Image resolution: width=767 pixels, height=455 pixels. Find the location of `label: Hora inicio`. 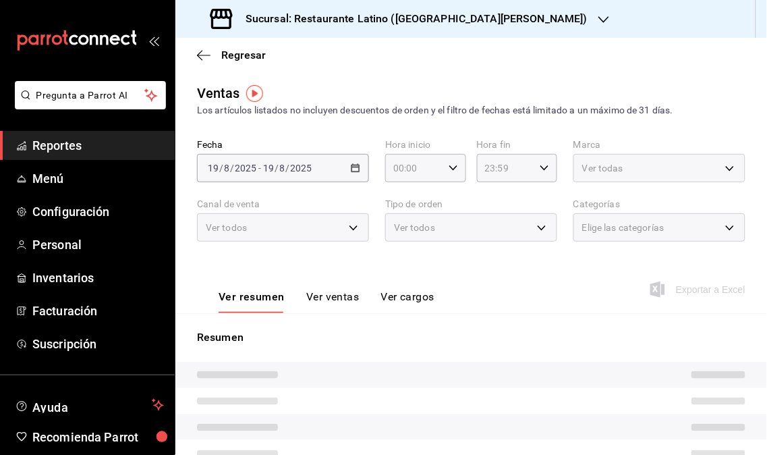

label: Hora inicio is located at coordinates (426, 145).